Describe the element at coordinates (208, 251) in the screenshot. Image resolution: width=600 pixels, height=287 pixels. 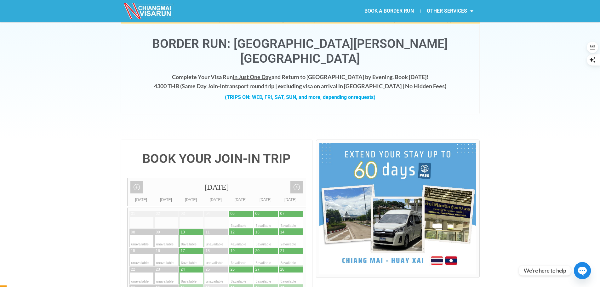
I see `div: 18` at that location.